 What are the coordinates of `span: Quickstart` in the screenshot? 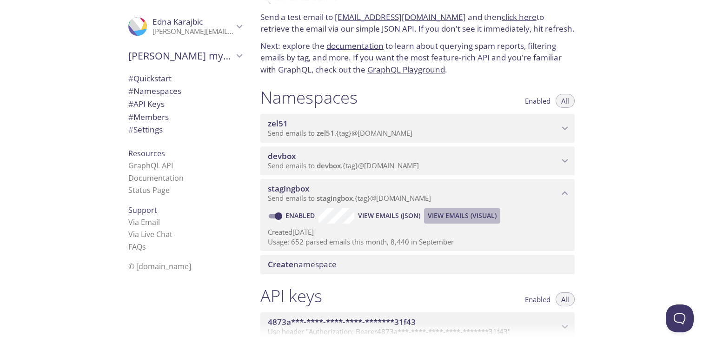 It's located at (150, 78).